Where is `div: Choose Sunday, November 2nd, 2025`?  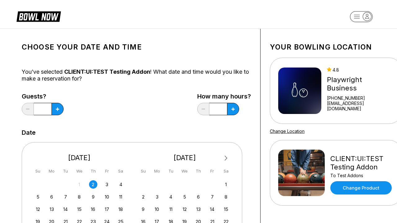
div: Choose Sunday, November 2nd, 2025 is located at coordinates (143, 197).